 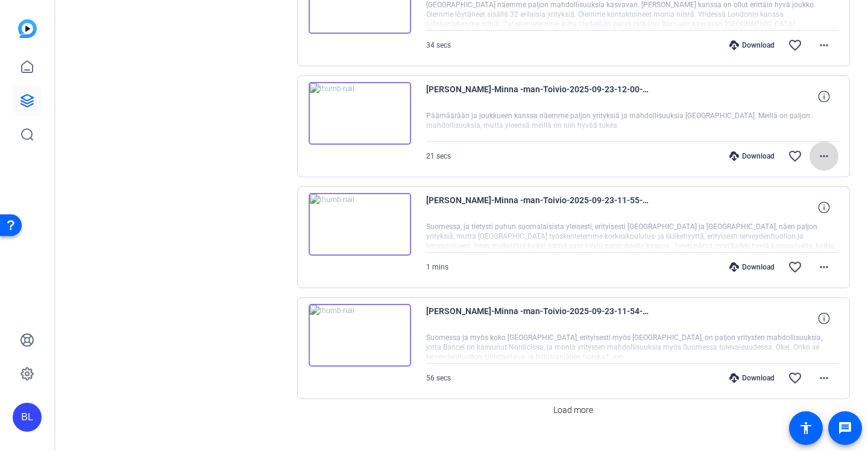 What do you see at coordinates (27, 417) in the screenshot?
I see `div: BL` at bounding box center [27, 417].